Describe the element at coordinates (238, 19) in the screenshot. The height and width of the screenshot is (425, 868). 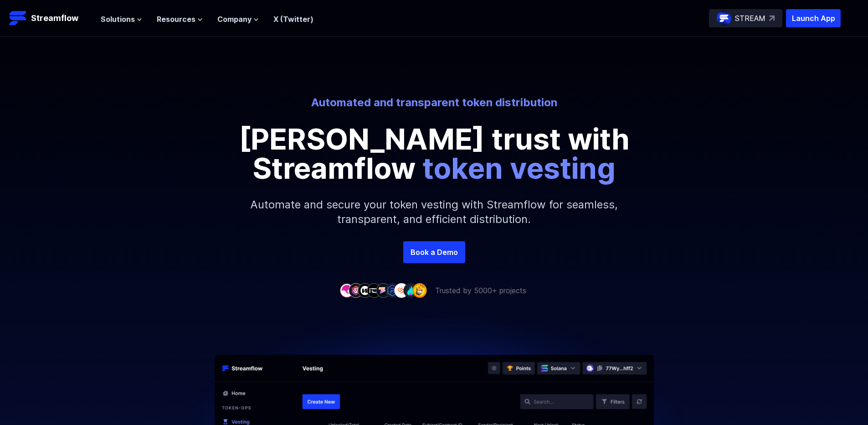
I see `button: Company` at that location.